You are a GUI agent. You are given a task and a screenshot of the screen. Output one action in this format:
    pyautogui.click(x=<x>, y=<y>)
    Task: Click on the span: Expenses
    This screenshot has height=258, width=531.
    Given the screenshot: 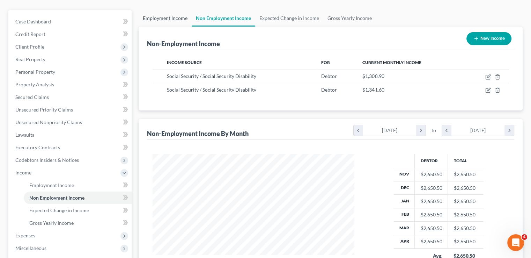 What is the action you would take?
    pyautogui.click(x=25, y=235)
    